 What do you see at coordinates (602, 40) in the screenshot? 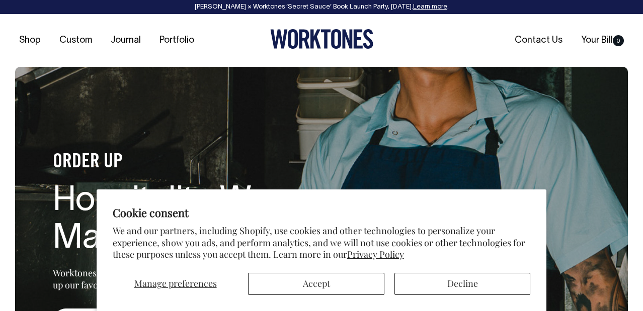
I see `a: Your Bill0` at bounding box center [602, 40].